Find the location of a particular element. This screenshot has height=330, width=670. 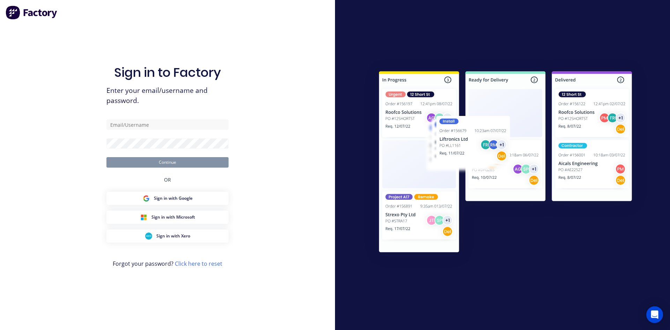

h1: Sign in to Factory is located at coordinates (167, 72).